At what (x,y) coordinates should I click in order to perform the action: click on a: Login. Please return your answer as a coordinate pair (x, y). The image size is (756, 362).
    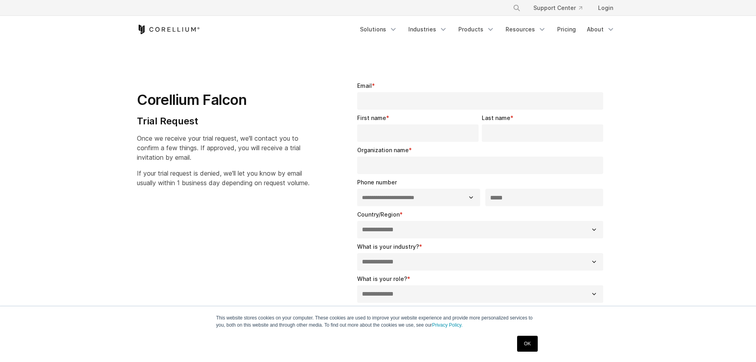
    Looking at the image, I should click on (606, 8).